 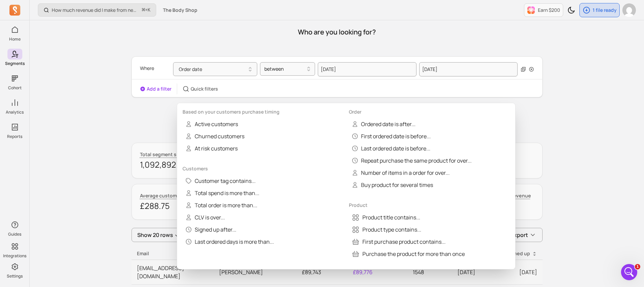 I want to click on button: Churned customers, so click(x=215, y=136).